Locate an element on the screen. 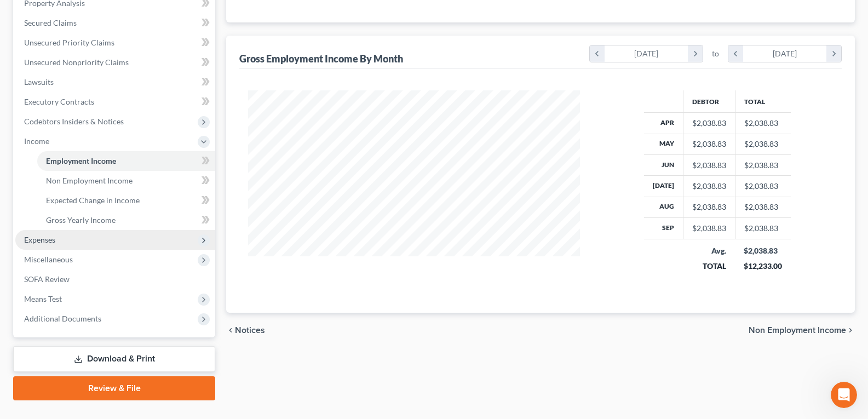 Image resolution: width=868 pixels, height=419 pixels. span: Notices is located at coordinates (250, 330).